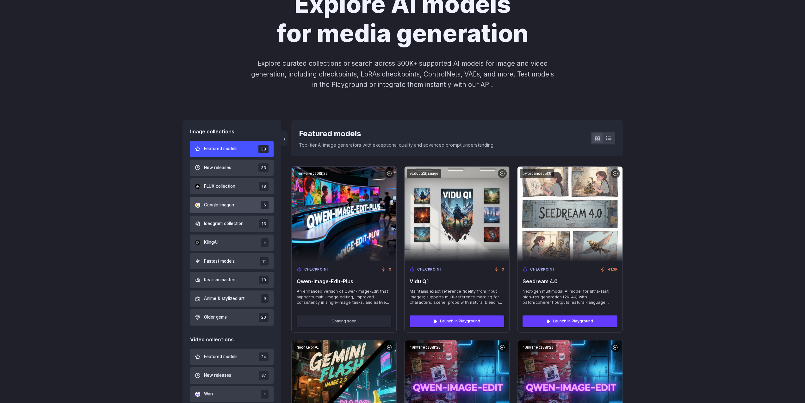 The width and height of the screenshot is (805, 403). Describe the element at coordinates (263, 317) in the screenshot. I see `span: 20` at that location.